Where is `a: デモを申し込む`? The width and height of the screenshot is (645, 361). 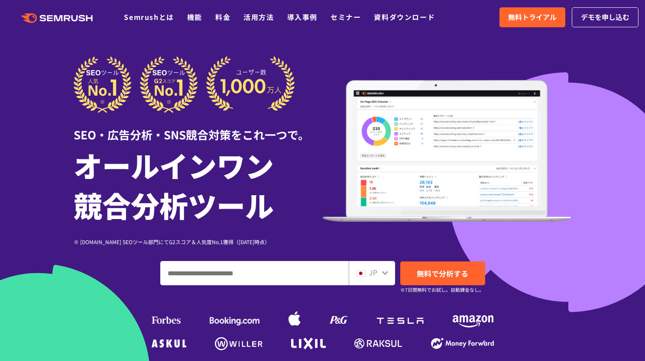
a: デモを申し込む is located at coordinates (605, 17).